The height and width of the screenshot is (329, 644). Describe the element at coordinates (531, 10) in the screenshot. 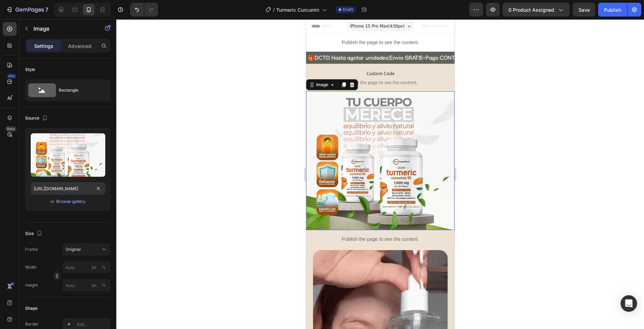

I see `span: 0 product assigned` at that location.